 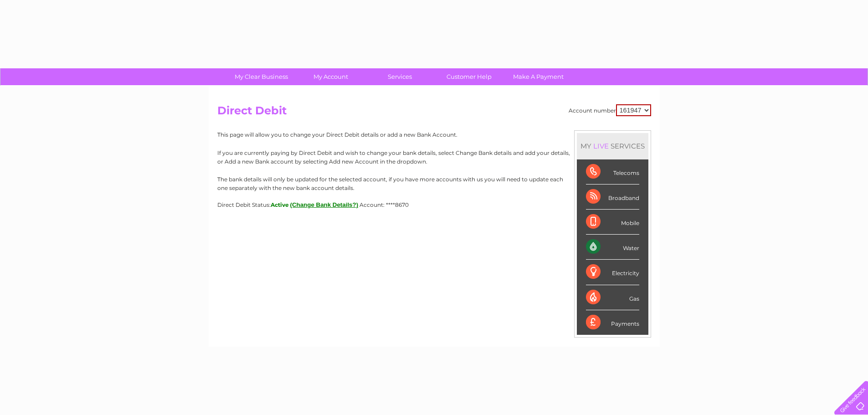 I want to click on button: (Change Bank Details?), so click(x=324, y=204).